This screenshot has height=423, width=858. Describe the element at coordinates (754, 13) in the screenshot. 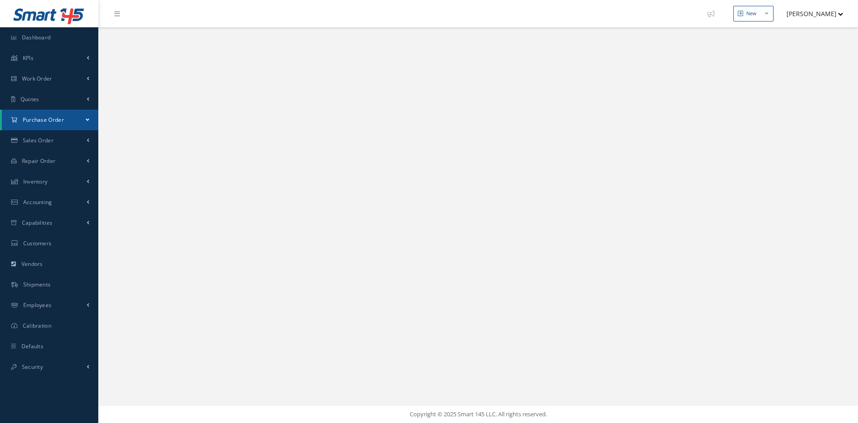

I see `button: New` at that location.